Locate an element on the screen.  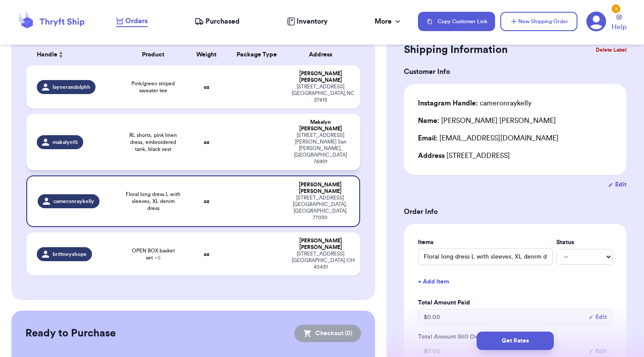
a: Purchased is located at coordinates (217, 21).